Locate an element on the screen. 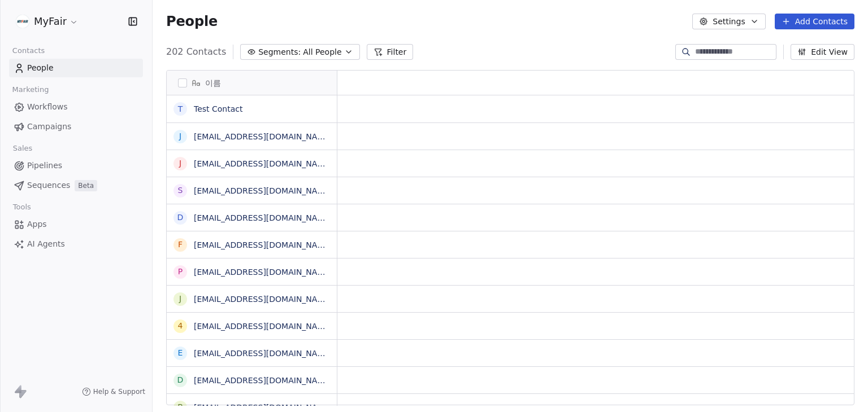 This screenshot has width=868, height=412. span: Apps is located at coordinates (37, 224).